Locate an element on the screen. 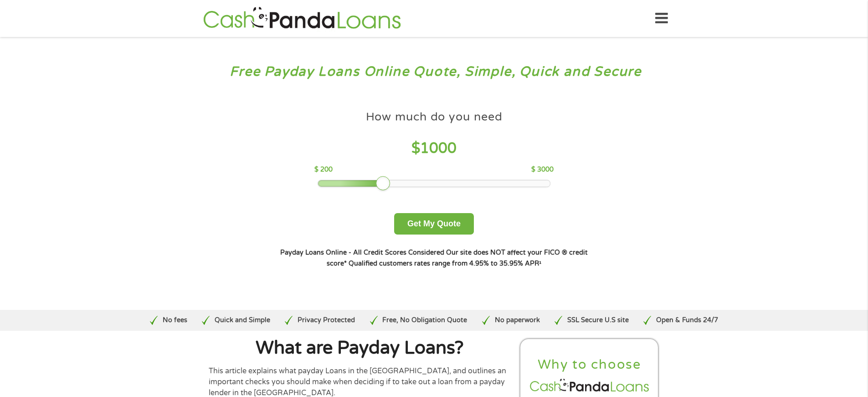  strong: Payday Loans Online - All Credit Scores Considered is located at coordinates (362, 253).